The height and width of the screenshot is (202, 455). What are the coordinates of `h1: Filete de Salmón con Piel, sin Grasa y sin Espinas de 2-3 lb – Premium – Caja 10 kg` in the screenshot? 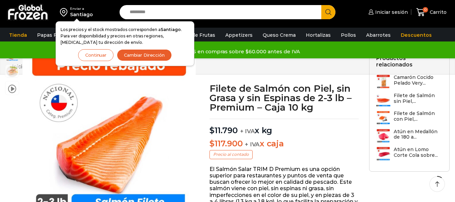 It's located at (284, 98).